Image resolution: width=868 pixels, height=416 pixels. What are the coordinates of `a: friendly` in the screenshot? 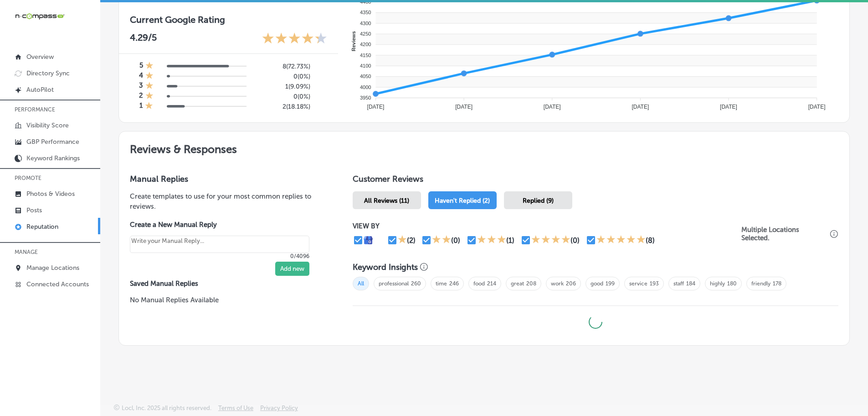 It's located at (761, 284).